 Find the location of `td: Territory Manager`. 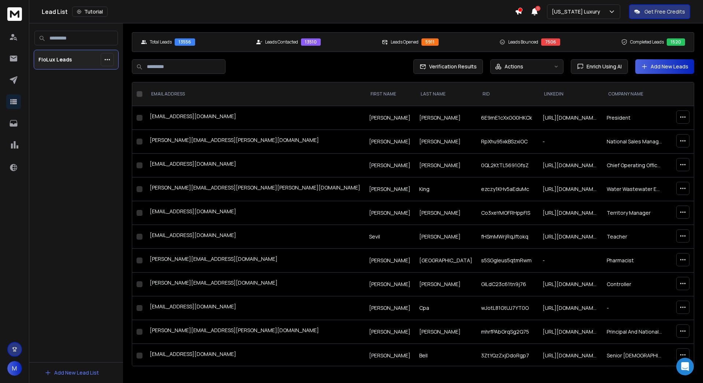

td: Territory Manager is located at coordinates (634, 213).